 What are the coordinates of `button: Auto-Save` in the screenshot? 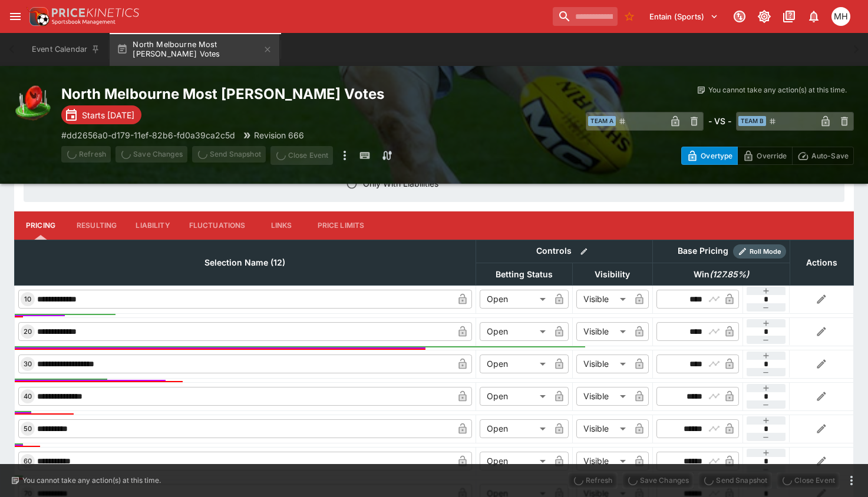 It's located at (822, 155).